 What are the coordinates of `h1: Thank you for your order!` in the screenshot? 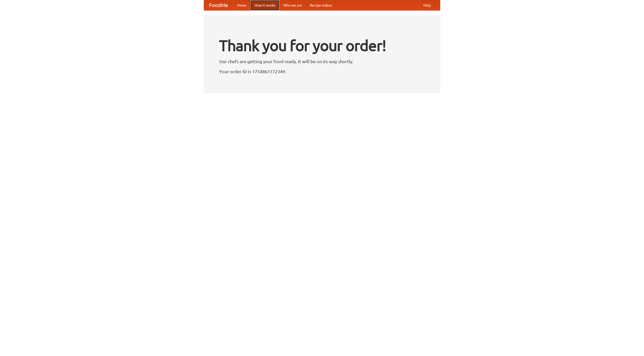 It's located at (322, 45).